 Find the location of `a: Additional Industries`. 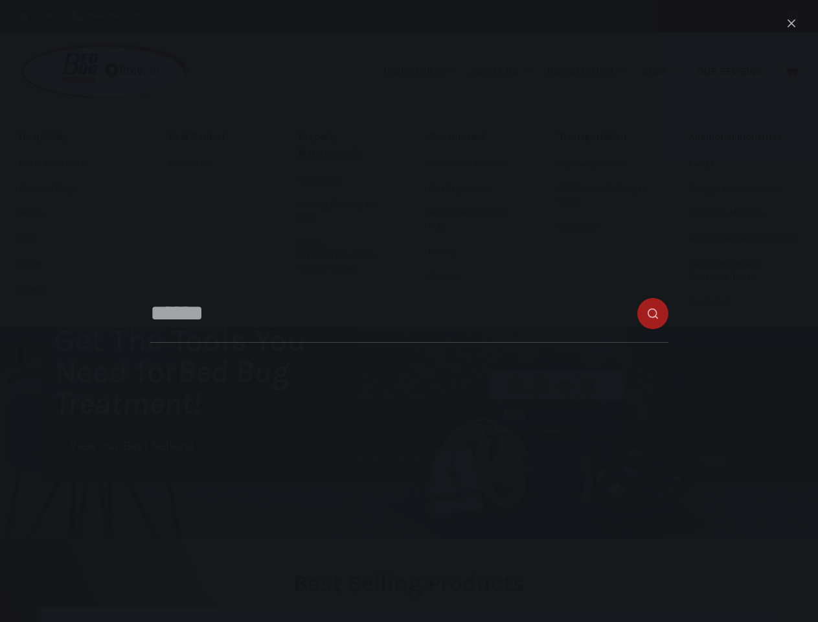

a: Additional Industries is located at coordinates (744, 137).